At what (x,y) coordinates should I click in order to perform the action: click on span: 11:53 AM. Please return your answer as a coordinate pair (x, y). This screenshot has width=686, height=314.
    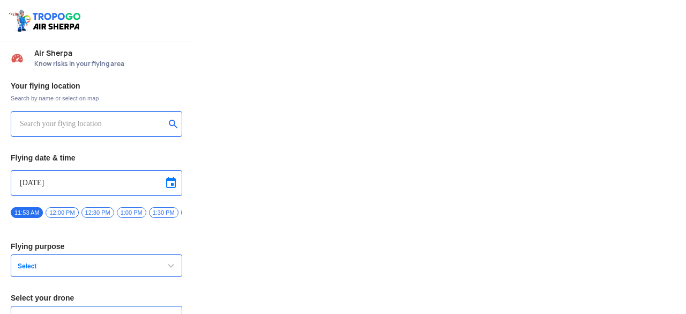
    Looking at the image, I should click on (27, 212).